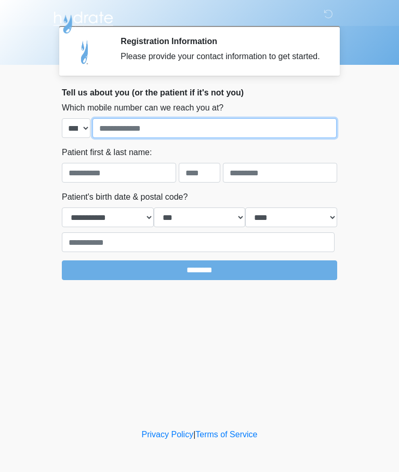 Image resolution: width=399 pixels, height=472 pixels. I want to click on a: Privacy Policy, so click(168, 435).